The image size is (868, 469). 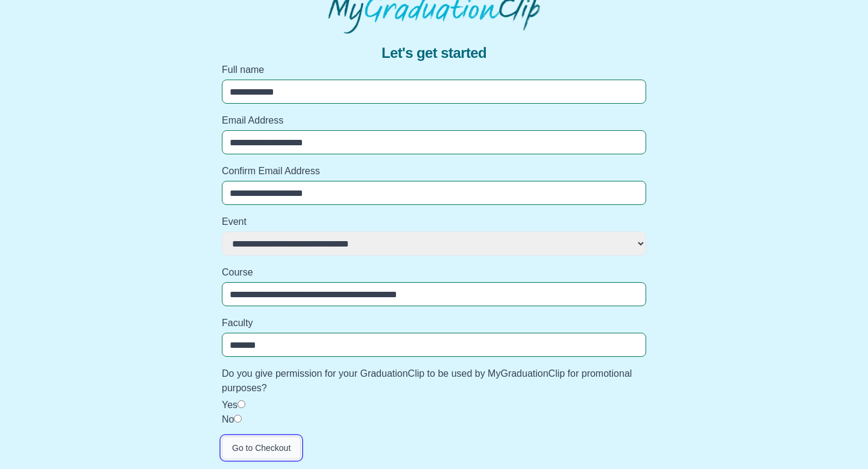 I want to click on label: Full name, so click(x=434, y=70).